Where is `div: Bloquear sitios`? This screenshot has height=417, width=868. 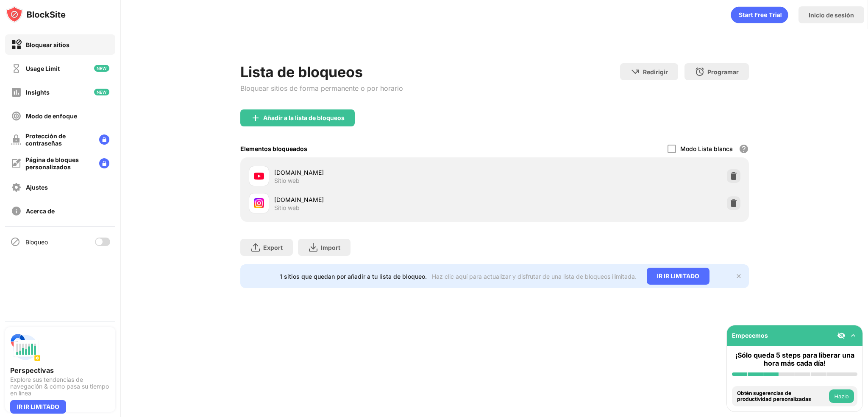
div: Bloquear sitios is located at coordinates (47, 45).